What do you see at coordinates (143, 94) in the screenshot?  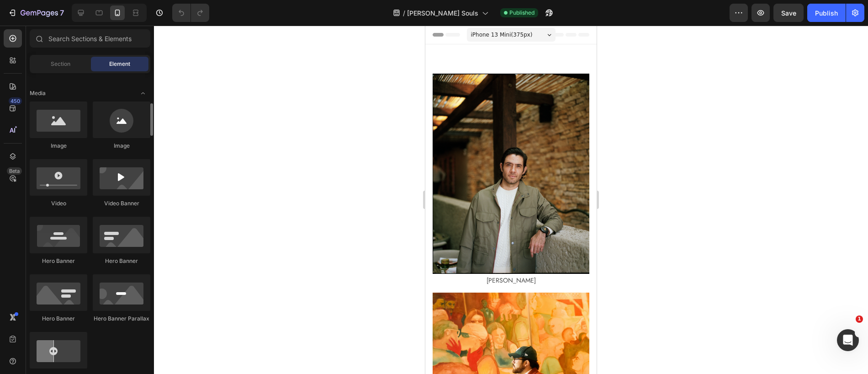 I see `span: Toggle open` at bounding box center [143, 94].